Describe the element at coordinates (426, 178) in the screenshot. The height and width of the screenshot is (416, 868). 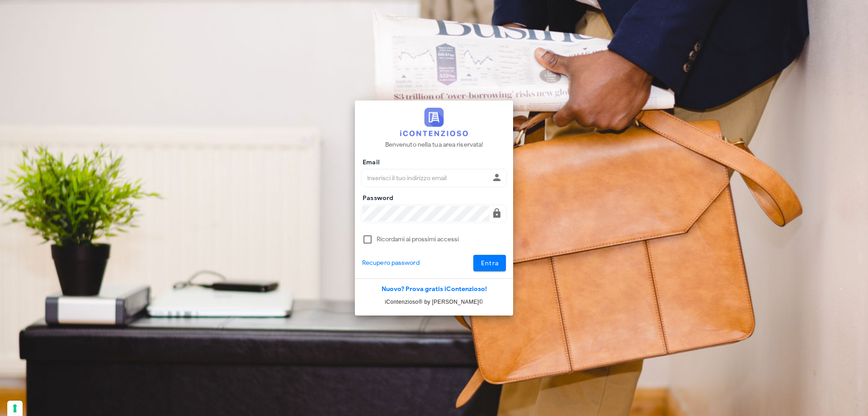
I see `input: Inserisci il tuo indirizzo email` at that location.